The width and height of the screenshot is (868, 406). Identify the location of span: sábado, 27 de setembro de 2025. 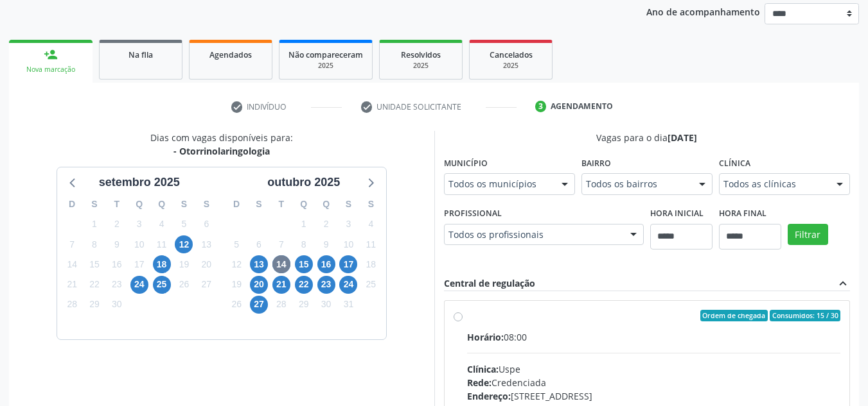
(206, 285).